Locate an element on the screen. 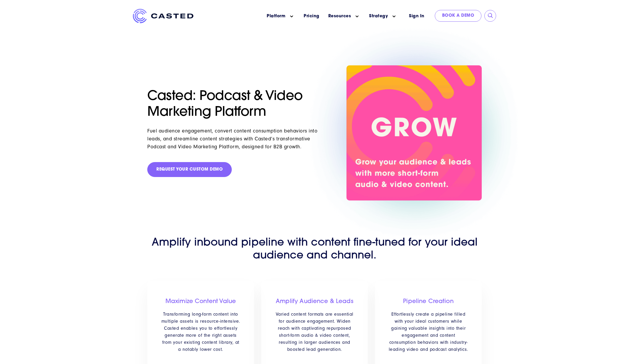  img: LP2 (1) is located at coordinates (414, 133).